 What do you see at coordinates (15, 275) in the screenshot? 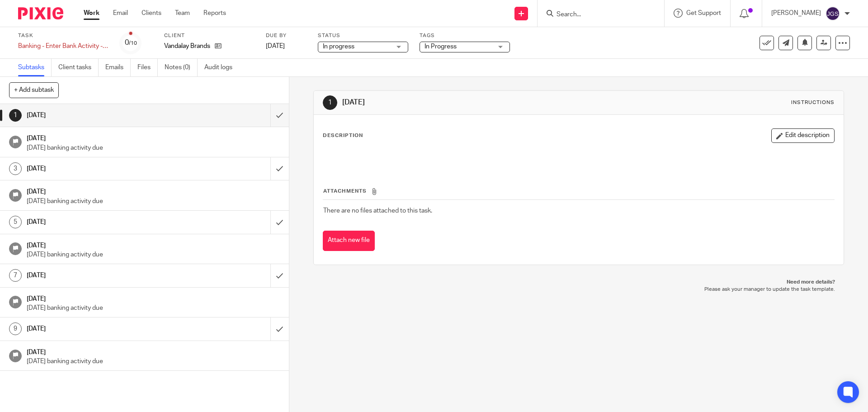
I see `div: 7` at bounding box center [15, 275].